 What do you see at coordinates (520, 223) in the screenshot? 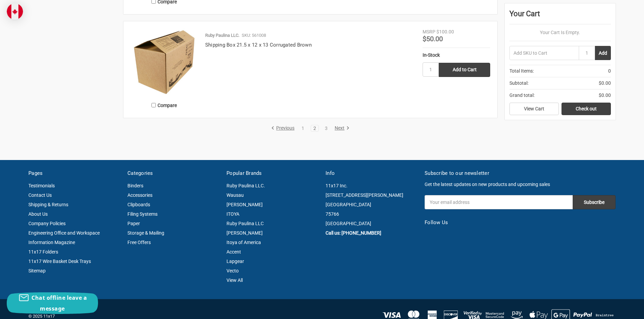
I see `h5: Follow Us` at bounding box center [520, 223].